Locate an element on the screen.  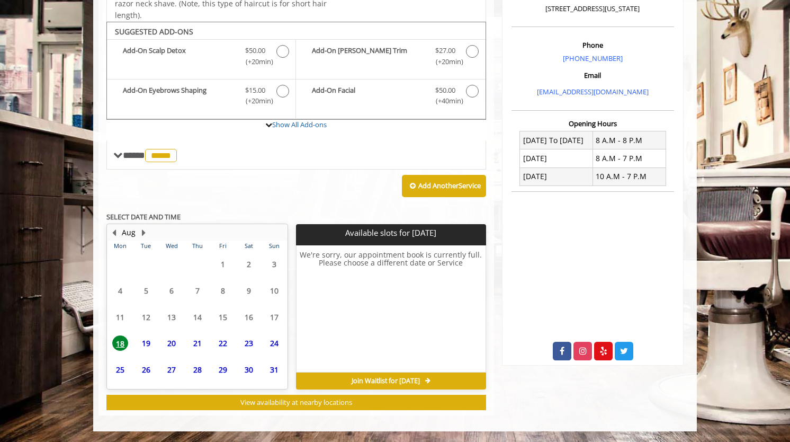
td: 10 A.M - 7 P.M is located at coordinates (629, 176).